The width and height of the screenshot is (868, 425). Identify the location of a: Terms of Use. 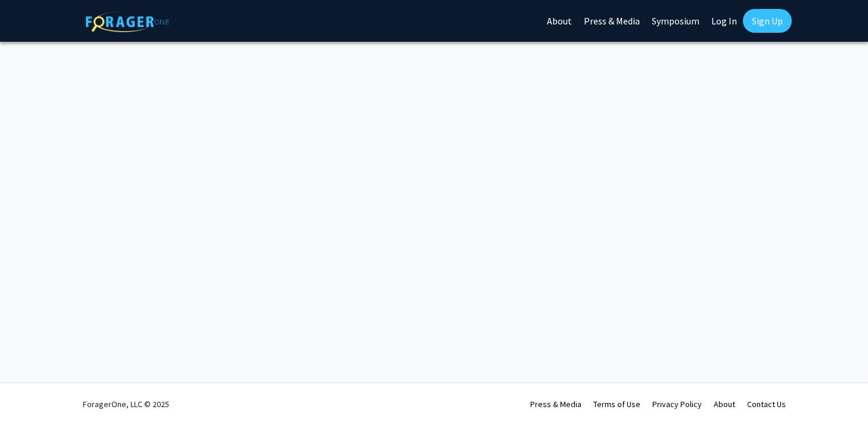
(616, 405).